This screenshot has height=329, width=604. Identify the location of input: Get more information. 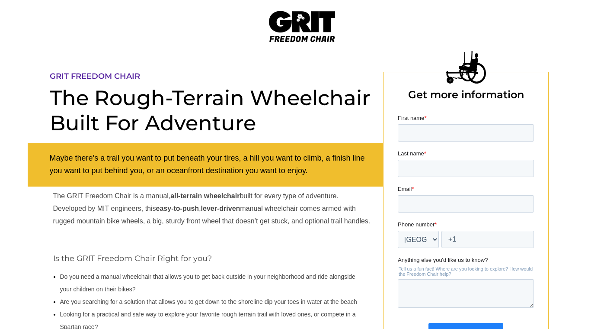
(68, 217).